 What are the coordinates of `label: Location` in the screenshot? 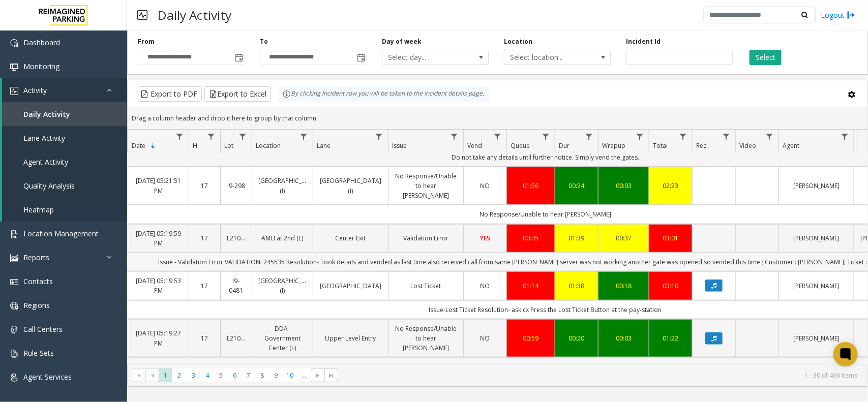 It's located at (518, 42).